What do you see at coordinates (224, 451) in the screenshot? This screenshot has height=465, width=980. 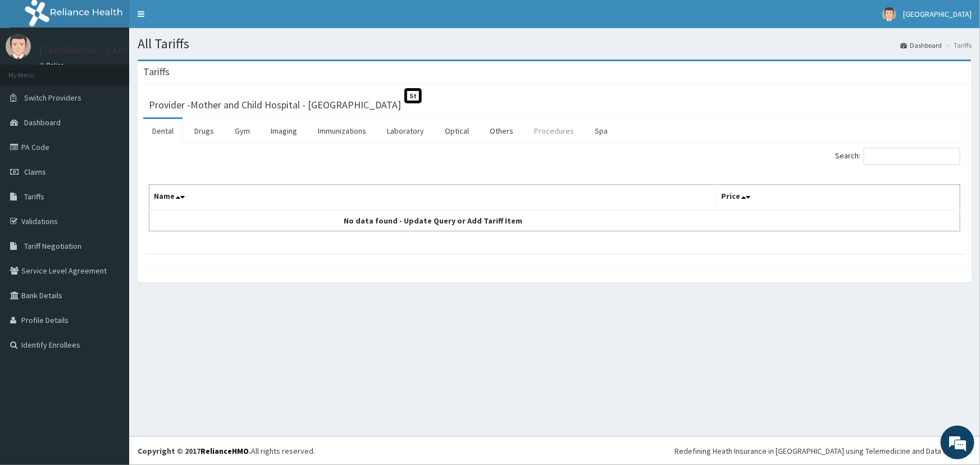 I see `a: RelianceHMO` at bounding box center [224, 451].